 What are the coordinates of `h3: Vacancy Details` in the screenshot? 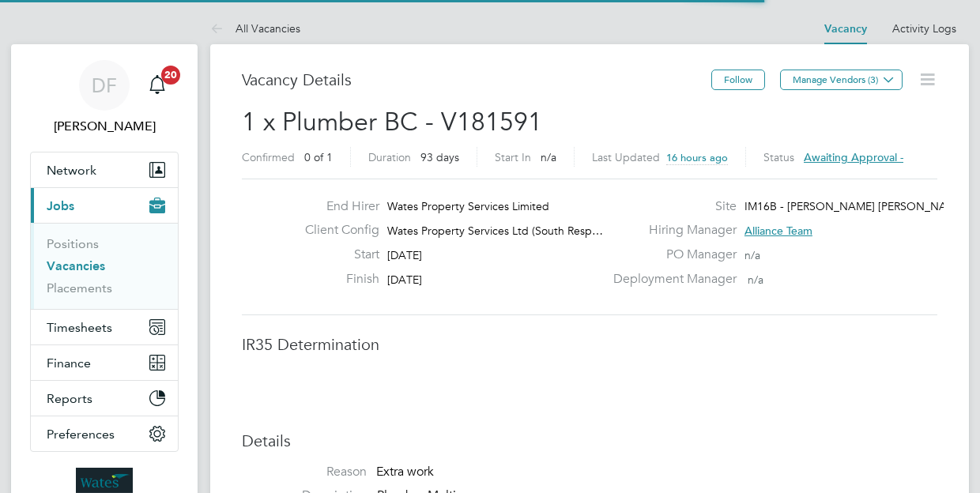 It's located at (476, 79).